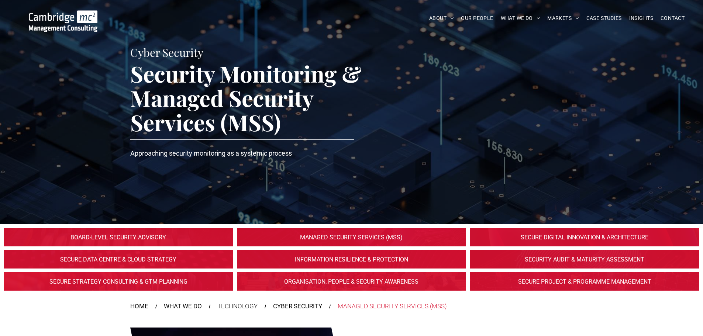  I want to click on a: CYBER SECURITY, so click(297, 307).